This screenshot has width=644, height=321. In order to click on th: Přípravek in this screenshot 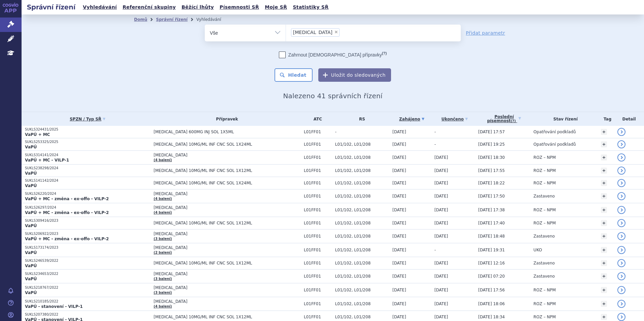, I will do `click(225, 119)`.